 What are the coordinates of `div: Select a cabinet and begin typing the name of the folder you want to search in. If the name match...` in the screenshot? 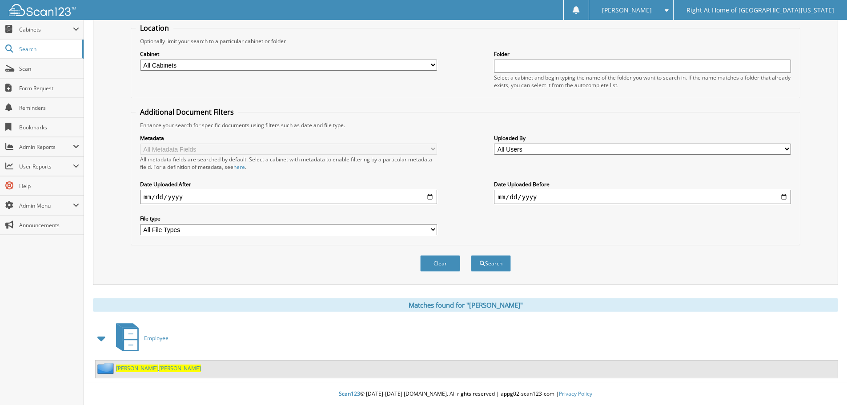 It's located at (642, 81).